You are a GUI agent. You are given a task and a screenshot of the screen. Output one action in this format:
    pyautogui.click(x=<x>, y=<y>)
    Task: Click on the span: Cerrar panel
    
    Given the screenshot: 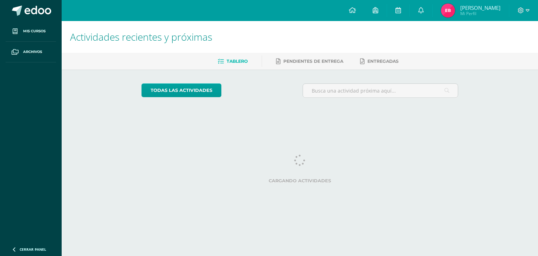 What is the action you would take?
    pyautogui.click(x=33, y=249)
    